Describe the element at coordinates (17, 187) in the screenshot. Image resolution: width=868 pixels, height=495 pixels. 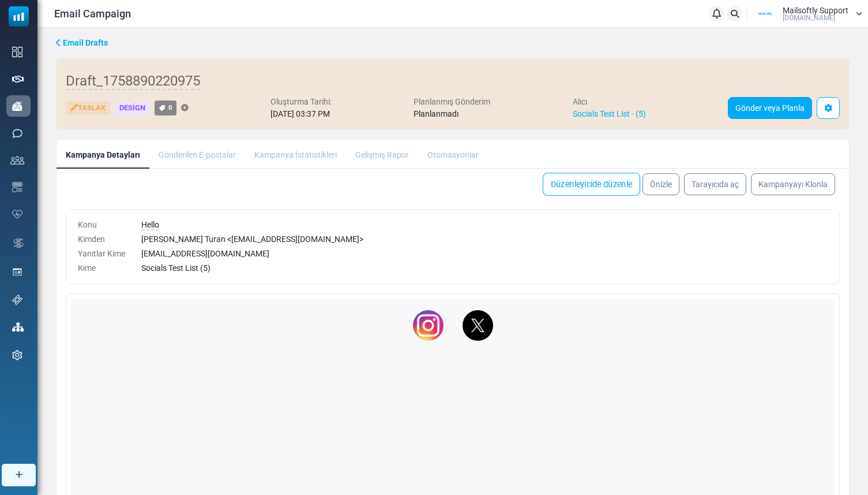
I see `img: email-templates-icon.svg` at that location.